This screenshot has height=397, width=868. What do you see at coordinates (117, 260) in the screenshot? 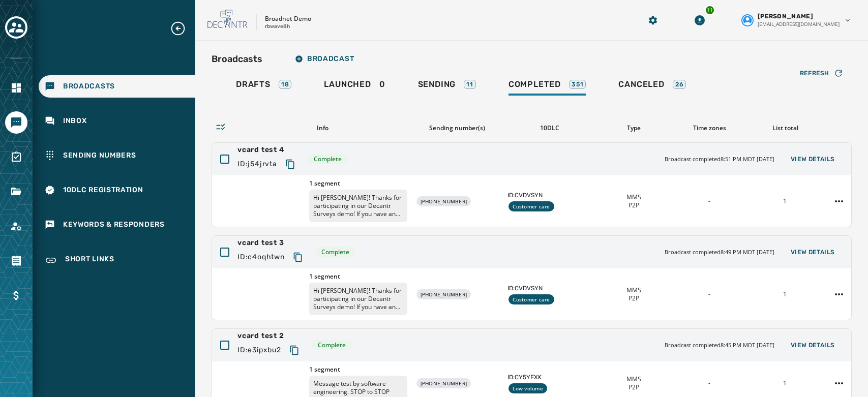
I see `a: Navigate to Short Links` at bounding box center [117, 260].